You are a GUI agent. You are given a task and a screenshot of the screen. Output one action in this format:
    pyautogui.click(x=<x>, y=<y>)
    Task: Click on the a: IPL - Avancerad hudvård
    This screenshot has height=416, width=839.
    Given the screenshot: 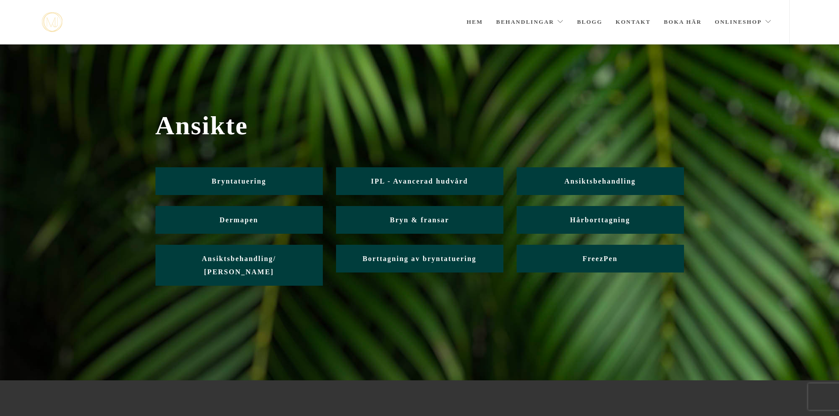 What is the action you would take?
    pyautogui.click(x=420, y=181)
    